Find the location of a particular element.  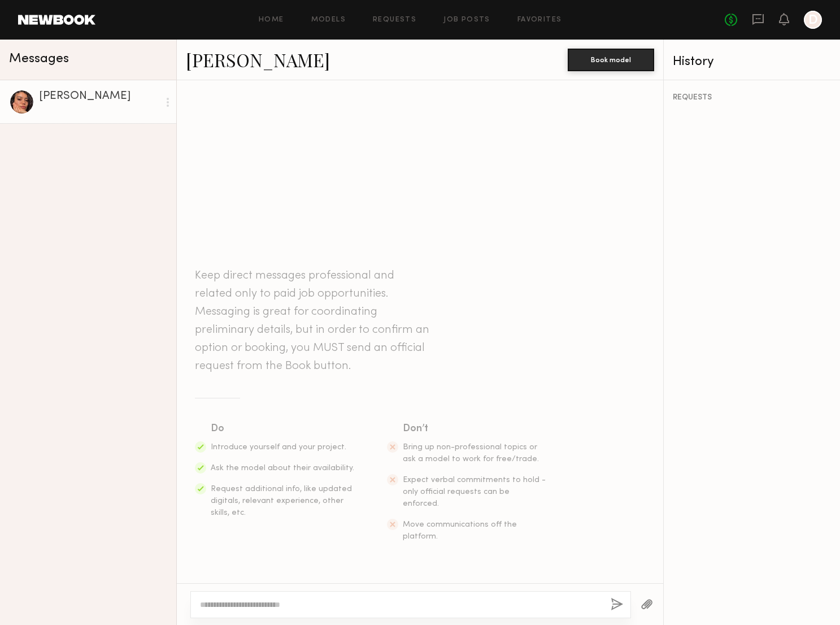

header: Keep direct messages professional and related only to paid job opportunities. Messaging is great ... is located at coordinates (314, 321).